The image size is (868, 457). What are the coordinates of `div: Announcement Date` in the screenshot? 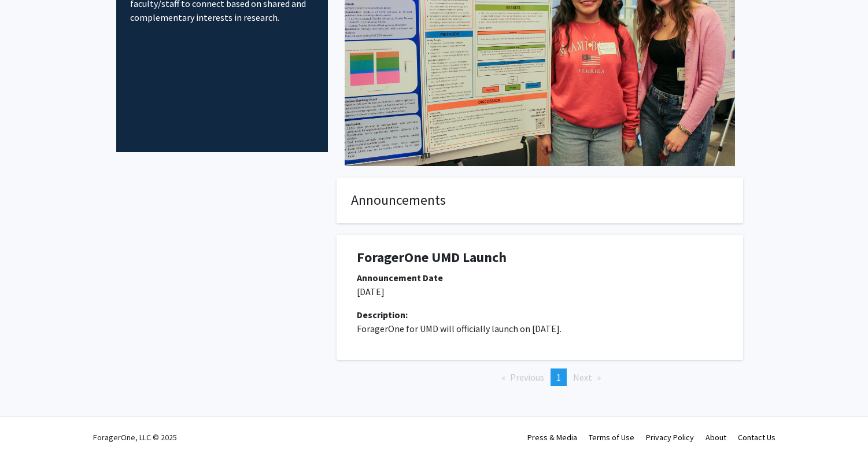 It's located at (539, 277).